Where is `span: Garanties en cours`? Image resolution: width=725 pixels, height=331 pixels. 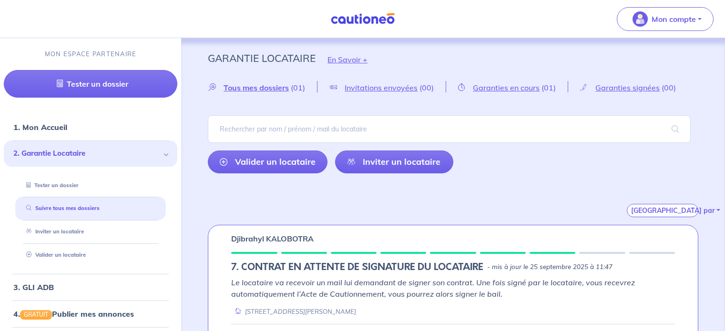 span: Garanties en cours is located at coordinates (506, 88).